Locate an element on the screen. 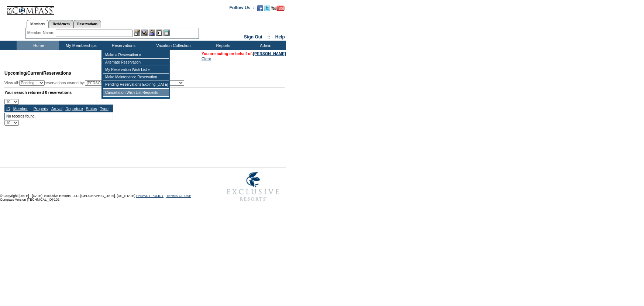 The width and height of the screenshot is (644, 306). div: View all: reservations owned by: is located at coordinates (96, 83).